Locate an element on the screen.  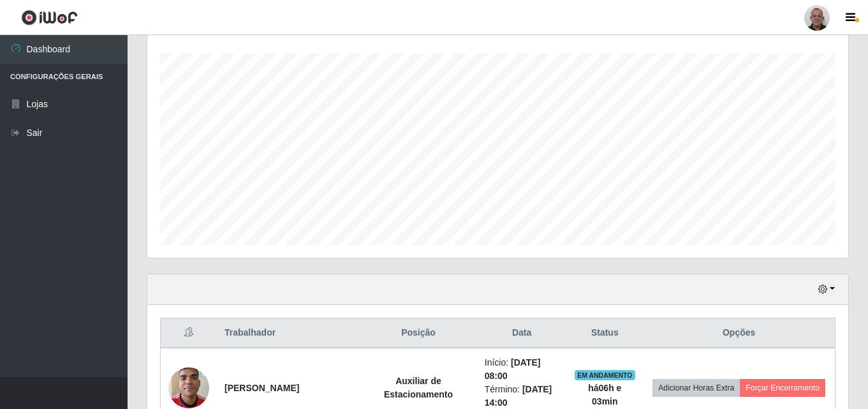
li: Início: is located at coordinates (521, 369).